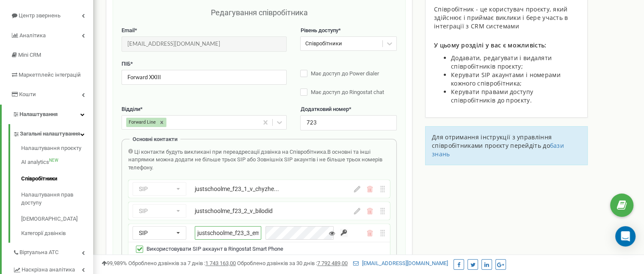  I want to click on input: Введіть ім'я SIP акаунта, so click(228, 233).